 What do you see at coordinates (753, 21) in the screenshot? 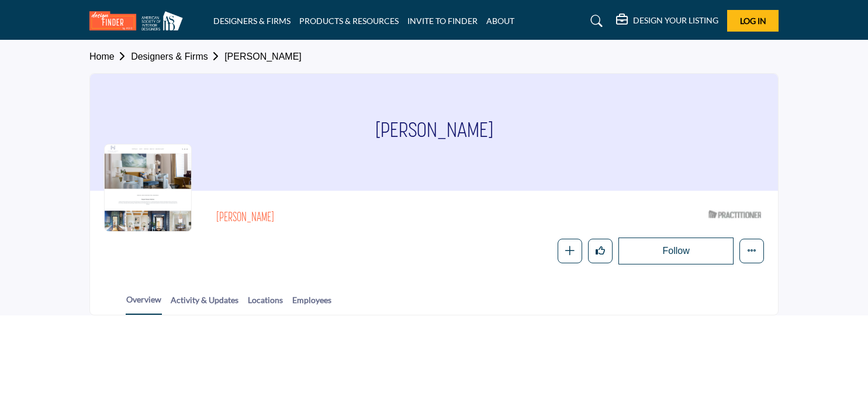
I see `button: Log In` at bounding box center [753, 21].